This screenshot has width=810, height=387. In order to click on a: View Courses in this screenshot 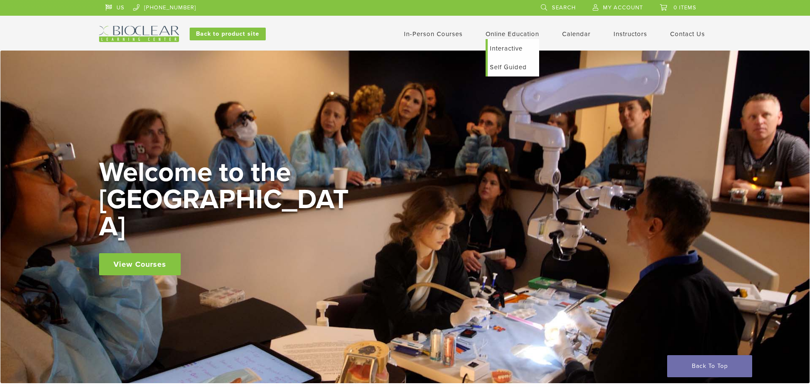, I will do `click(140, 264)`.